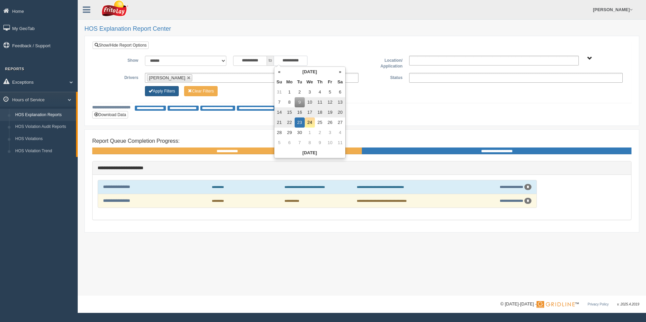  I want to click on td: 23, so click(300, 123).